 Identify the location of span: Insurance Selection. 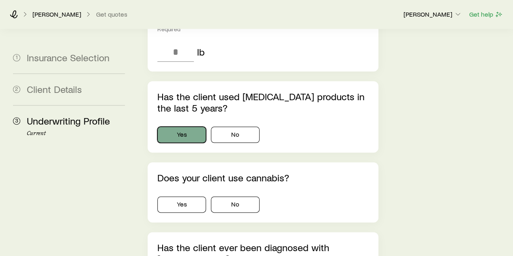
(68, 57).